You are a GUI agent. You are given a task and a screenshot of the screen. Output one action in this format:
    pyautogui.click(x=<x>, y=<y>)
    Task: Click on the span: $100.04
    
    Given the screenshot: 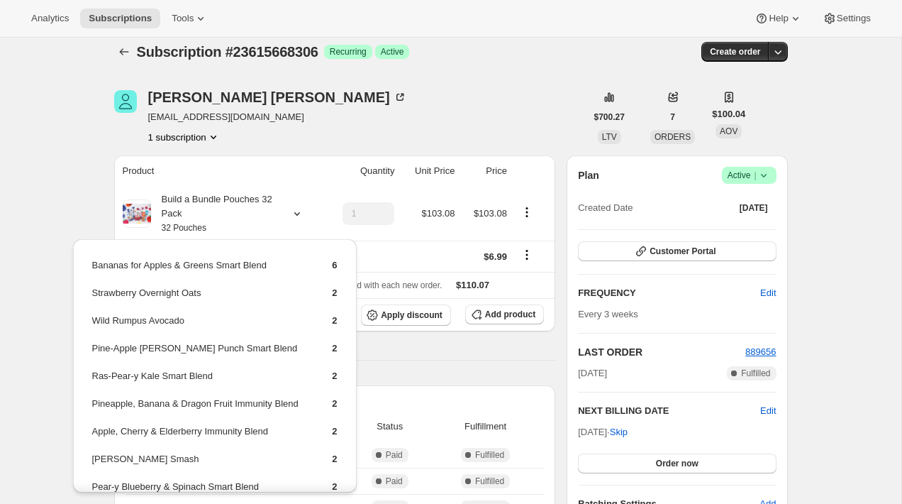 What is the action you would take?
    pyautogui.click(x=729, y=114)
    